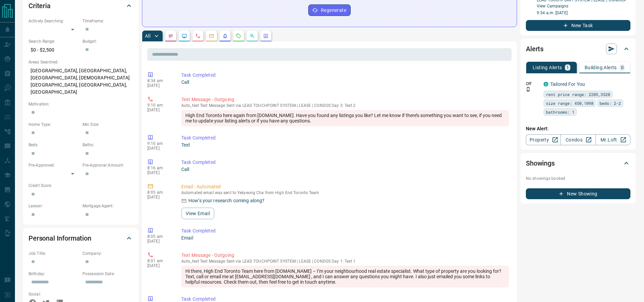 The height and width of the screenshot is (302, 644). I want to click on p: Areas Searched:, so click(80, 63).